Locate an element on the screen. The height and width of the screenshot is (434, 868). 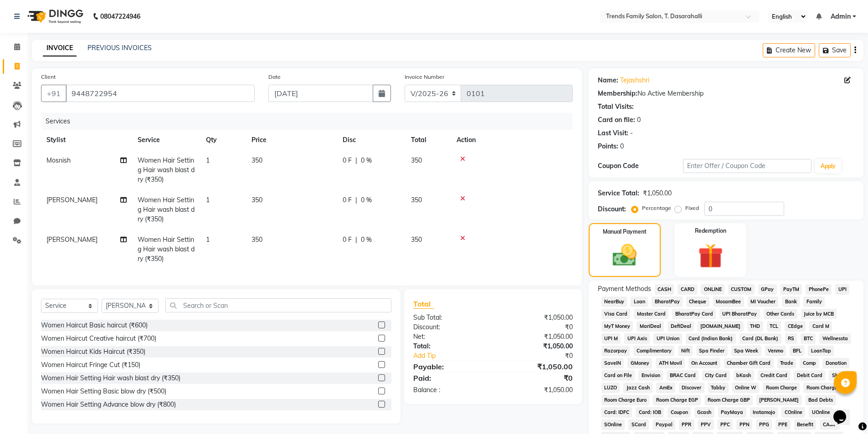
span: AmEx is located at coordinates (666, 388).